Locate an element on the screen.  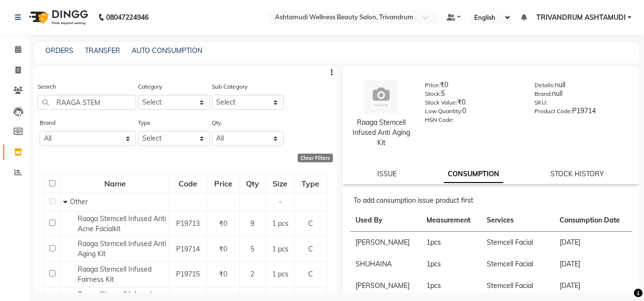
label: Qty is located at coordinates (216, 123).